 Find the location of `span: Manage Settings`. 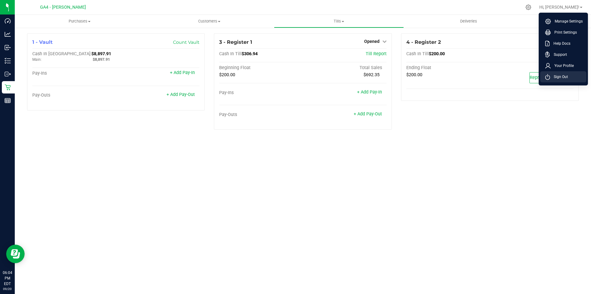

span: Manage Settings is located at coordinates (567, 21).